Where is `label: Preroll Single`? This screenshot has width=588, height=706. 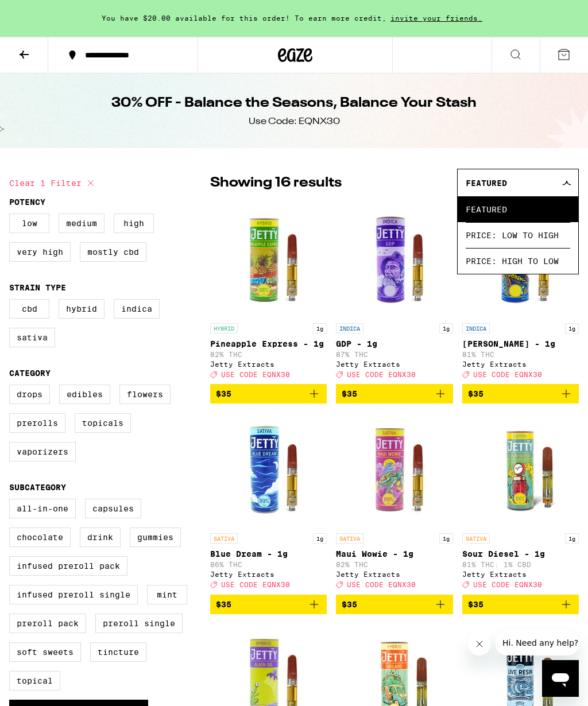
label: Preroll Single is located at coordinates (139, 623).